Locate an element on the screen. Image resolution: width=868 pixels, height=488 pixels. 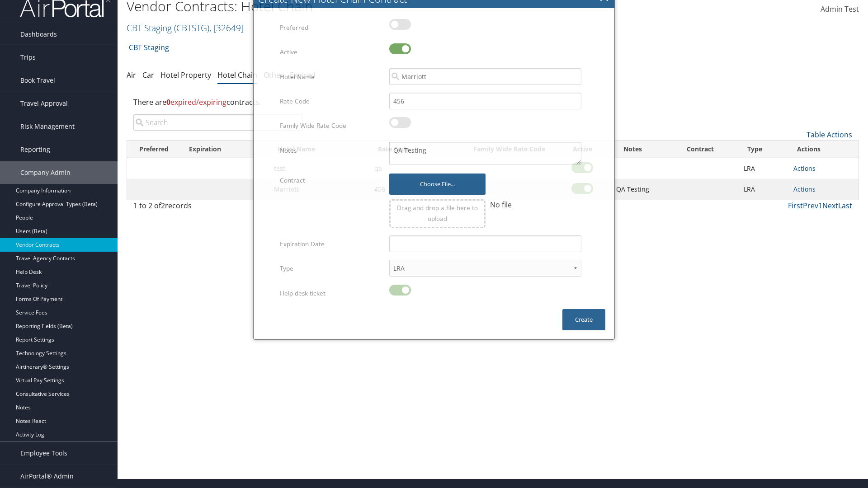
span: Employee Tools is located at coordinates (44, 453).